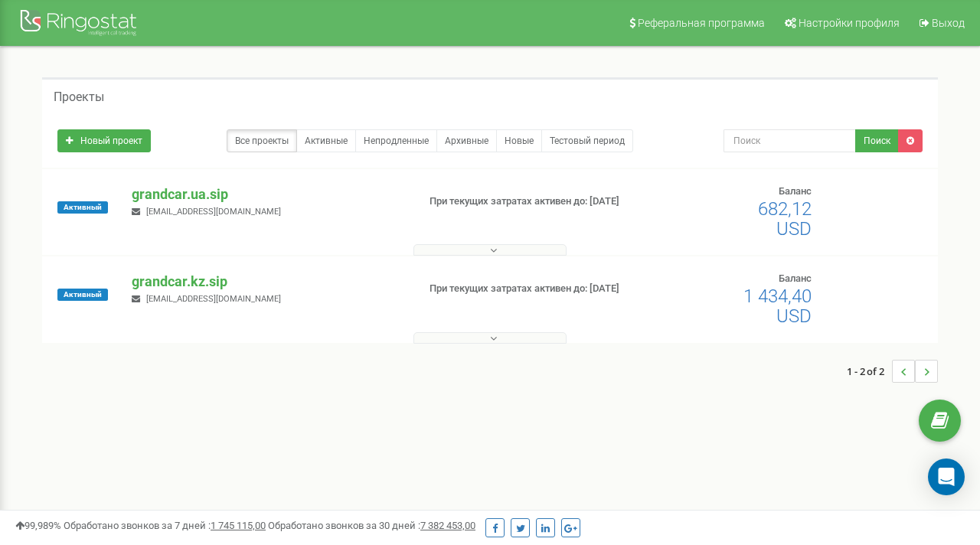 This screenshot has width=980, height=545. Describe the element at coordinates (104, 141) in the screenshot. I see `a: Новый проект` at that location.